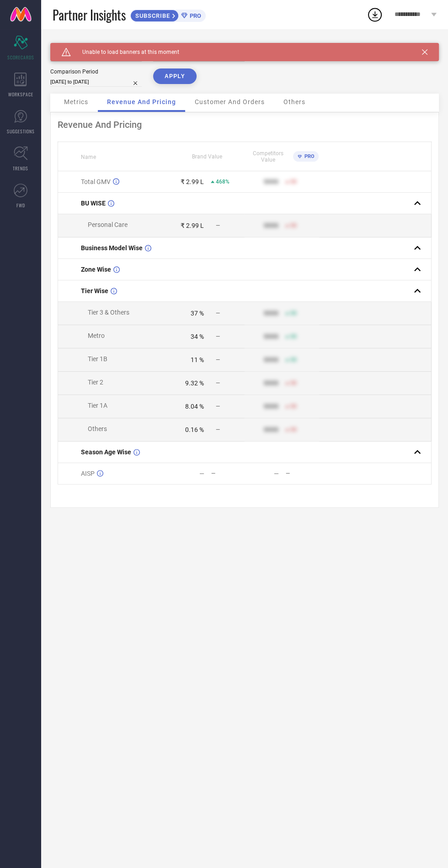 Image resolution: width=448 pixels, height=868 pixels. Describe the element at coordinates (168, 14) in the screenshot. I see `a: SUBSCRIBEPRO` at that location.